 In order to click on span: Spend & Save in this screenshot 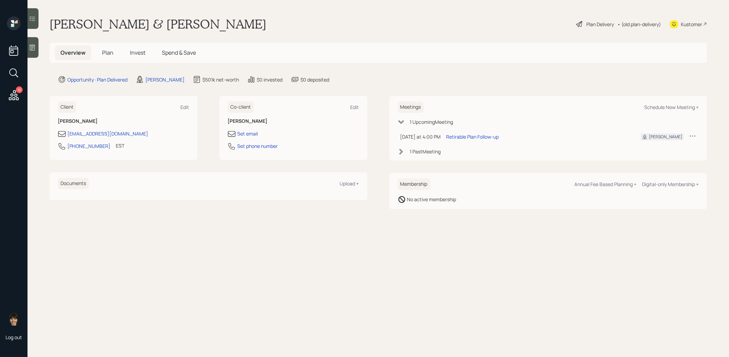, I will do `click(179, 53)`.